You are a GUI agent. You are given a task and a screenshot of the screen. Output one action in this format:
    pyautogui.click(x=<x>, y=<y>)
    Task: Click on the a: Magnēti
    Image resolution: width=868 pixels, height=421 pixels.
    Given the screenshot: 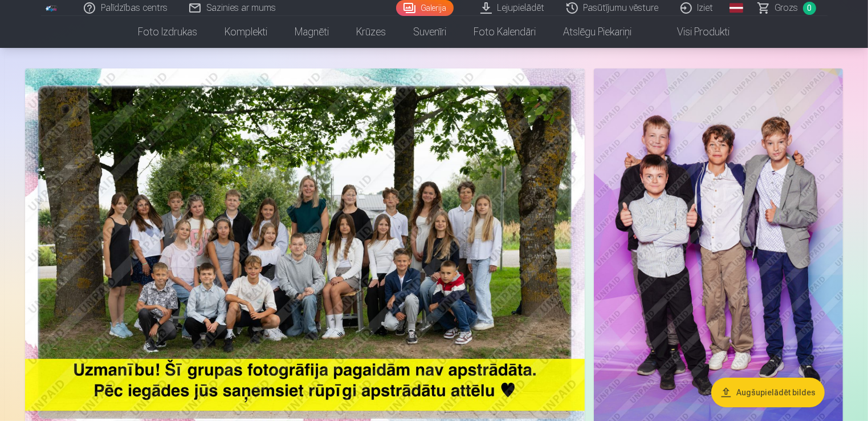 What is the action you would take?
    pyautogui.click(x=313, y=32)
    